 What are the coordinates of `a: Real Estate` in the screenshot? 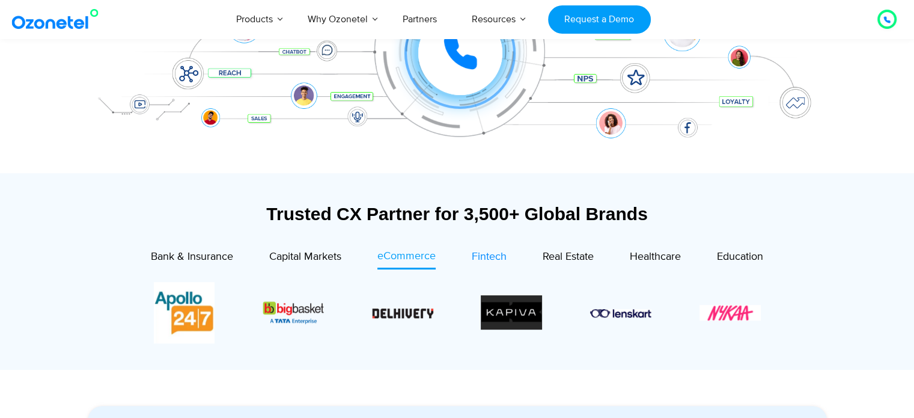 It's located at (568, 258).